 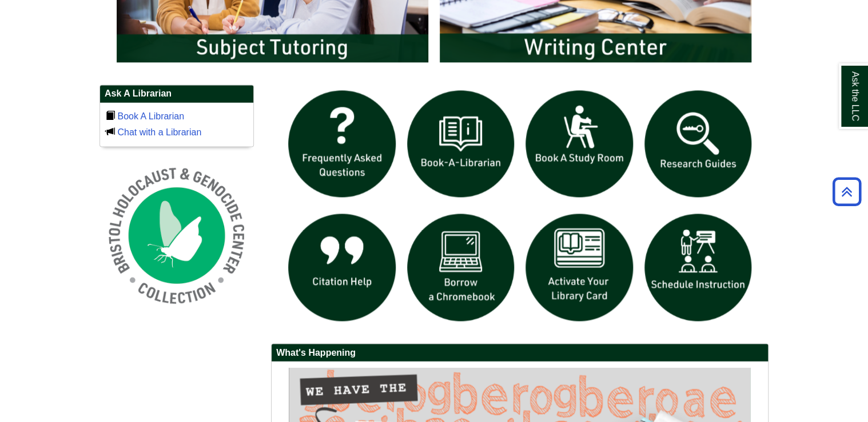 I want to click on h2: Ask A Librarian, so click(x=177, y=94).